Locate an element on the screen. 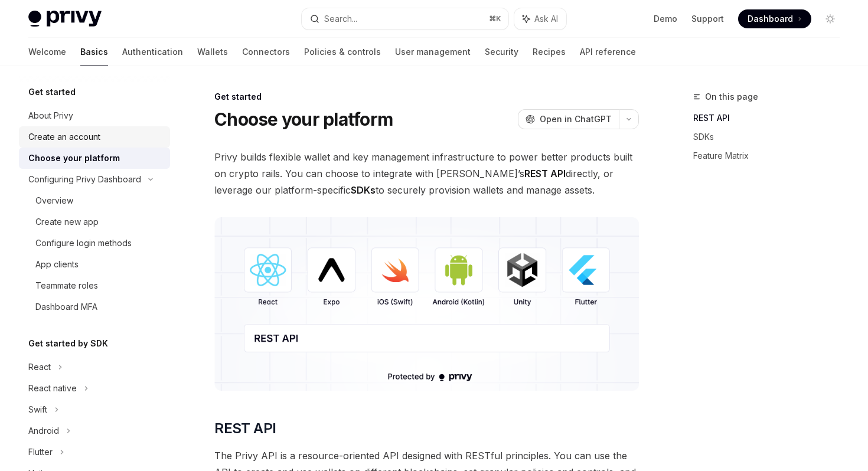 This screenshot has width=868, height=471. a: Create new app is located at coordinates (94, 222).